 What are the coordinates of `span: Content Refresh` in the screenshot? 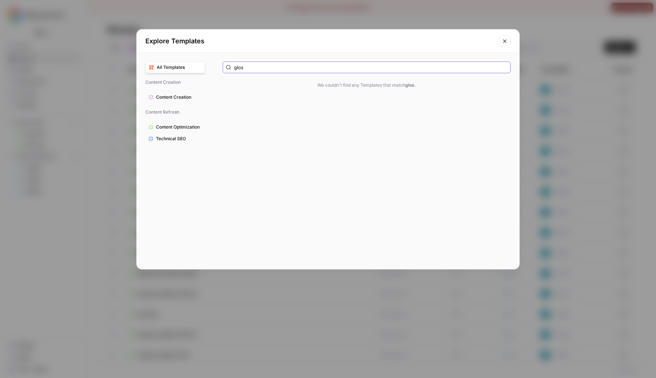 It's located at (175, 112).